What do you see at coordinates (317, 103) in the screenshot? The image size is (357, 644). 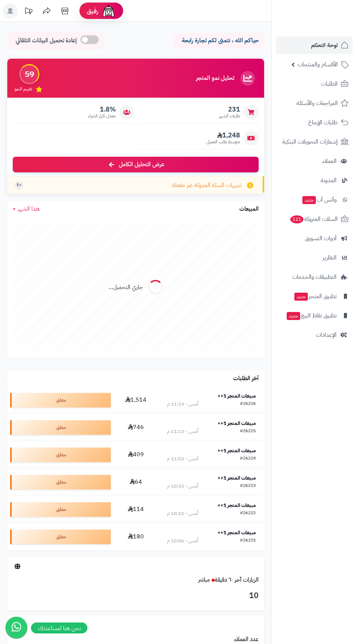 I see `span: المراجعات والأسئلة` at bounding box center [317, 103].